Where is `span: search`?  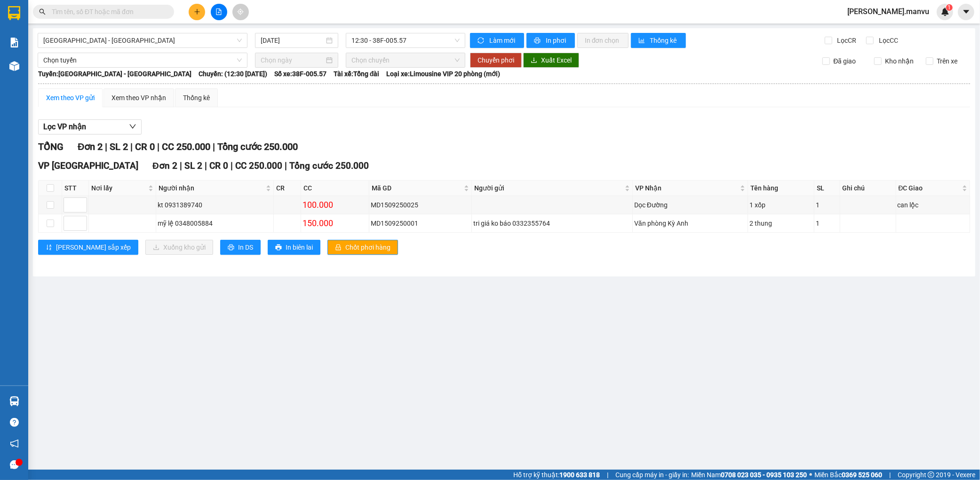
span: search is located at coordinates (42, 11).